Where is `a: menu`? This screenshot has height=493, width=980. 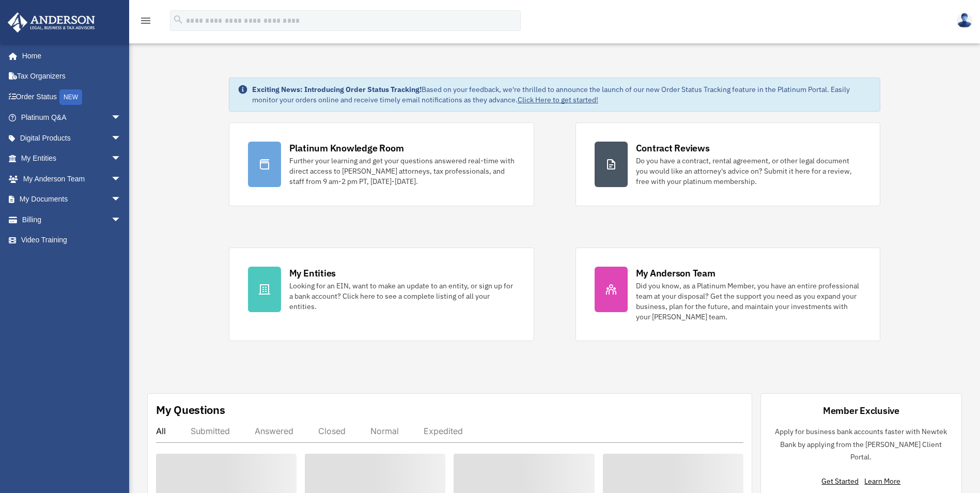 a: menu is located at coordinates (146, 22).